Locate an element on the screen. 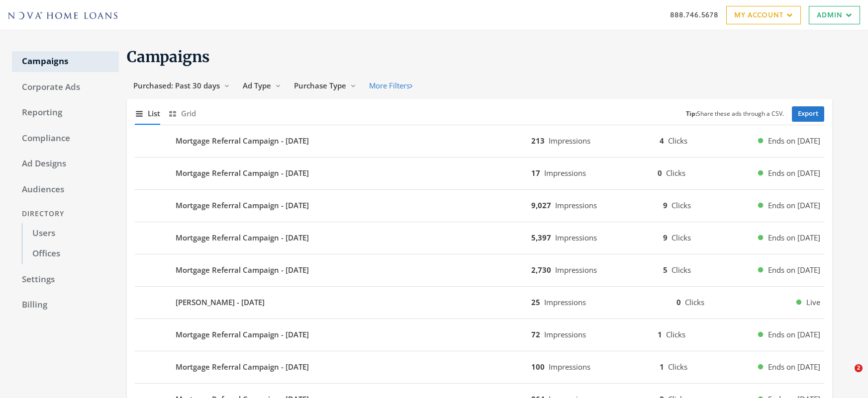 The image size is (868, 398). button: More Filters is located at coordinates (390, 86).